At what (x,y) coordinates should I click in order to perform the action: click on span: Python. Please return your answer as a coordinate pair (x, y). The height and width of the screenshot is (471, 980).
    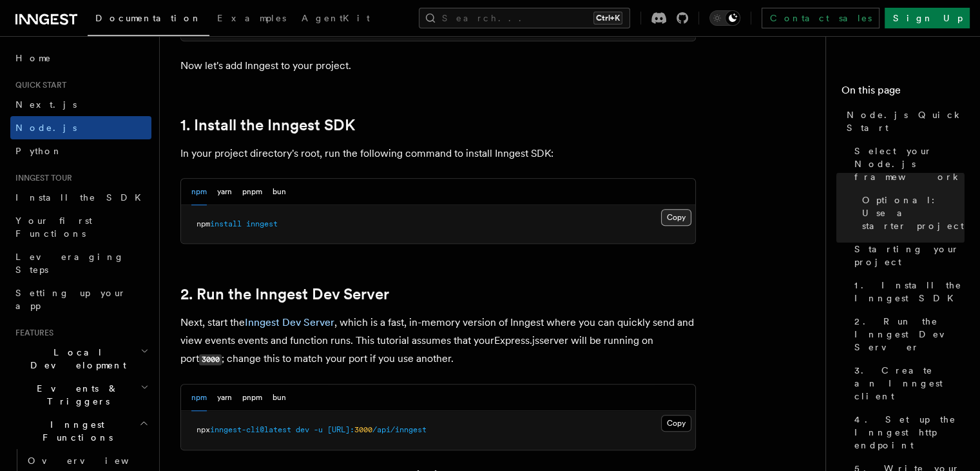
    Looking at the image, I should click on (39, 151).